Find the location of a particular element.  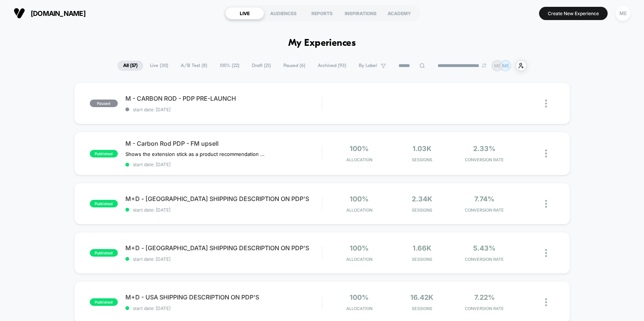

span: M - Carbon Rod PDP - FM upsell is located at coordinates (224, 143).